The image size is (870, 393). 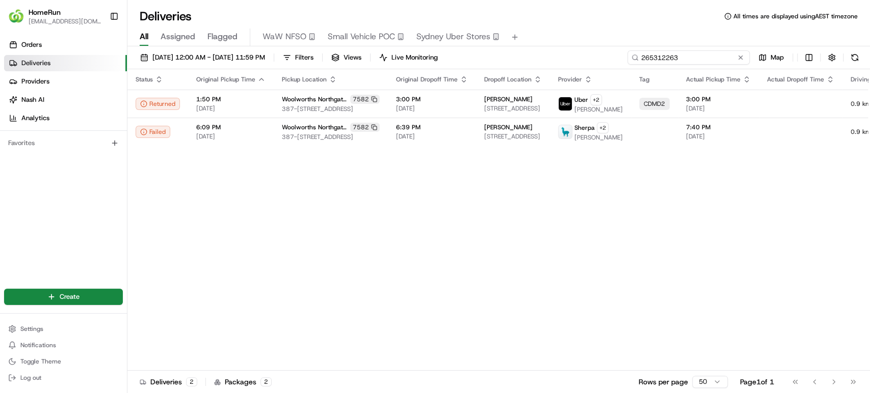 What do you see at coordinates (44, 12) in the screenshot?
I see `span: HomeRun` at bounding box center [44, 12].